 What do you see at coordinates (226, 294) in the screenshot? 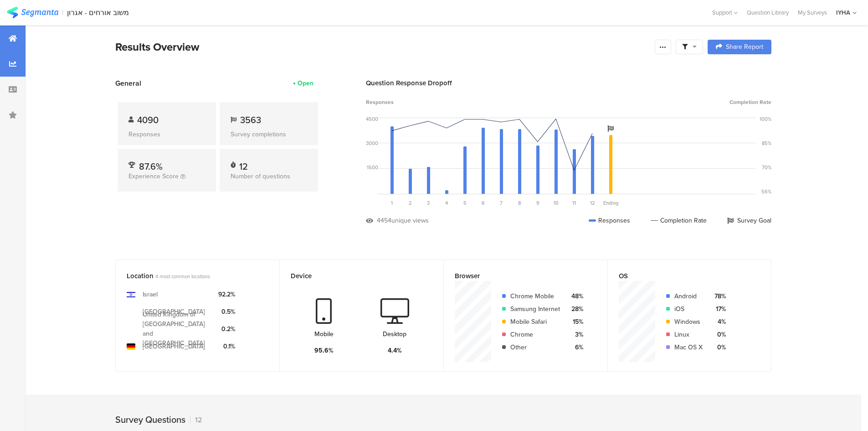
I see `div: 92.2%` at bounding box center [226, 294].